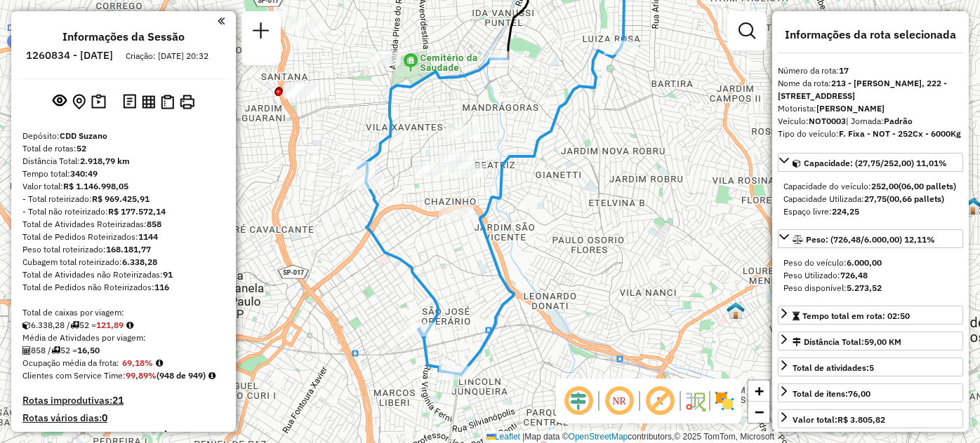 Image resolution: width=980 pixels, height=443 pixels. What do you see at coordinates (187, 102) in the screenshot?
I see `button: Imprimir Rotas` at bounding box center [187, 102].